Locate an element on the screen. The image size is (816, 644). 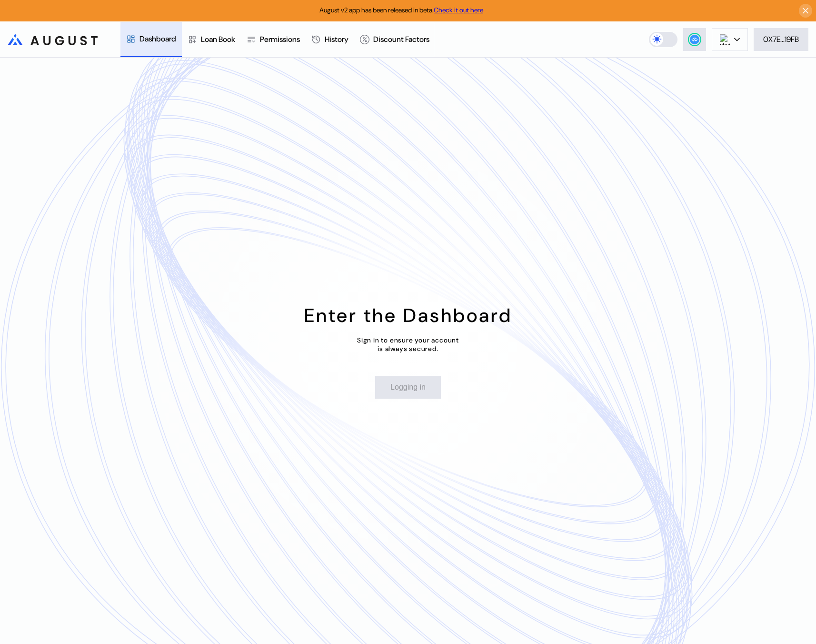
button: chain logo is located at coordinates (730, 40).